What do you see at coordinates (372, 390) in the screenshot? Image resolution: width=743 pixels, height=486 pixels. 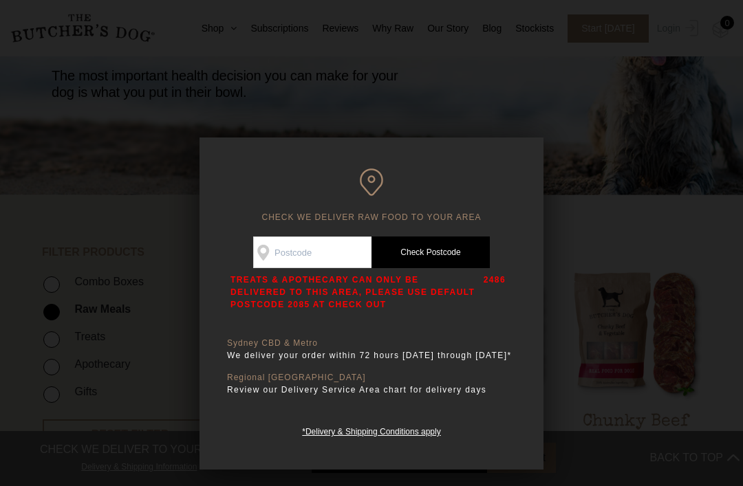 I see `p: Review our Delivery Service Area chart for delivery days` at bounding box center [372, 390].